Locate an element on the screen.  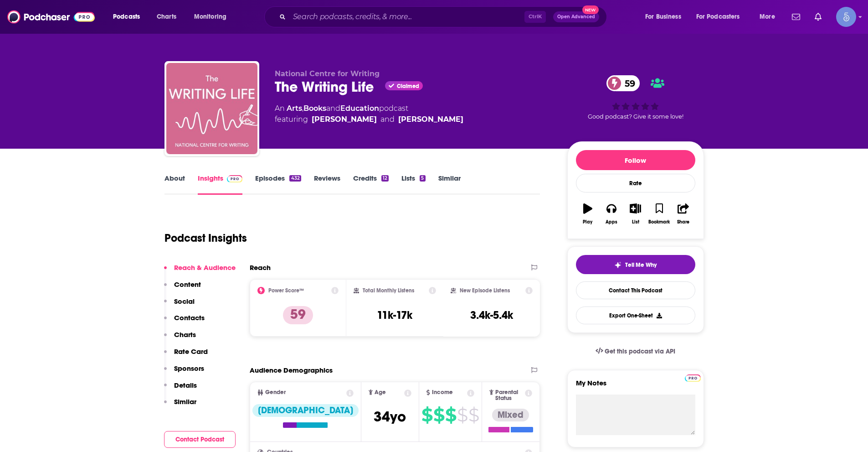
span: Claimed is located at coordinates (408, 86).